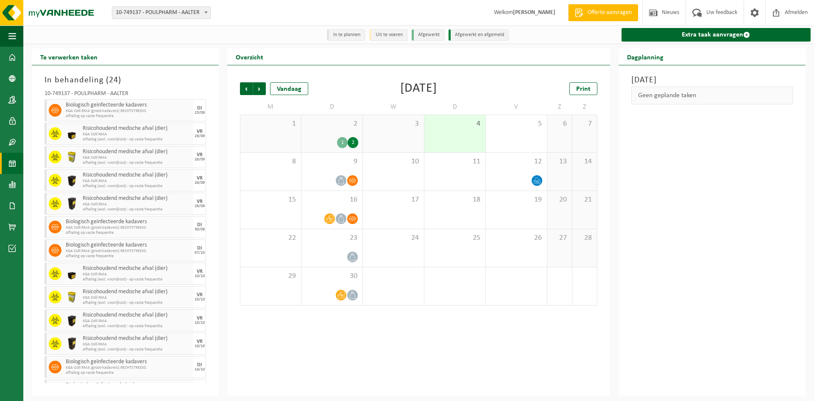  I want to click on div: 07/10, so click(200, 253).